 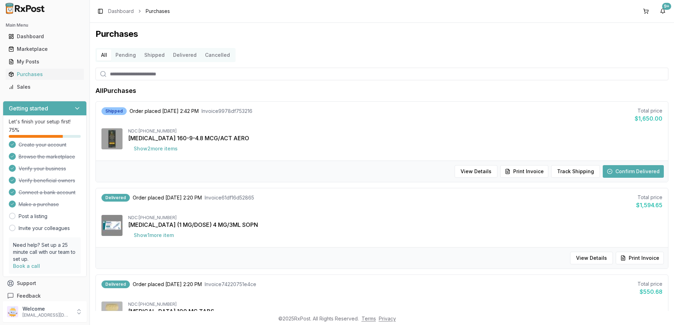 I want to click on span: Invoice 61df16d52865, so click(x=229, y=198).